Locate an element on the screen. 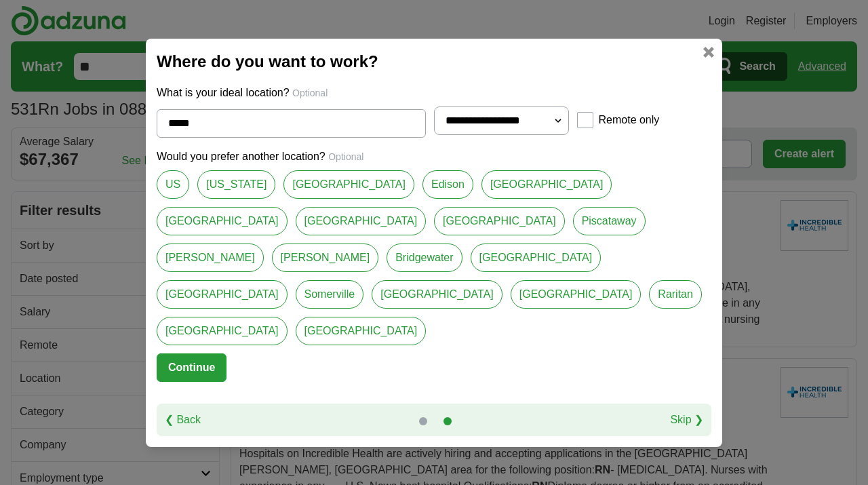  a: ❮ Back is located at coordinates (183, 419).